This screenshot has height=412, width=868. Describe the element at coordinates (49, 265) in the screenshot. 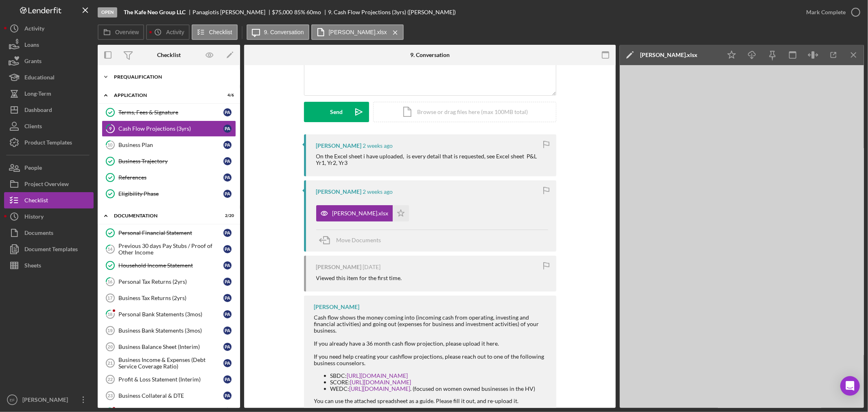

I see `button: Sheets` at that location.